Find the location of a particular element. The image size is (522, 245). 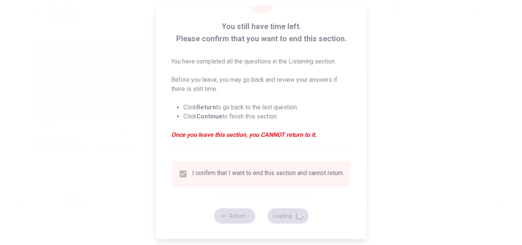

strong: Return is located at coordinates (206, 107).